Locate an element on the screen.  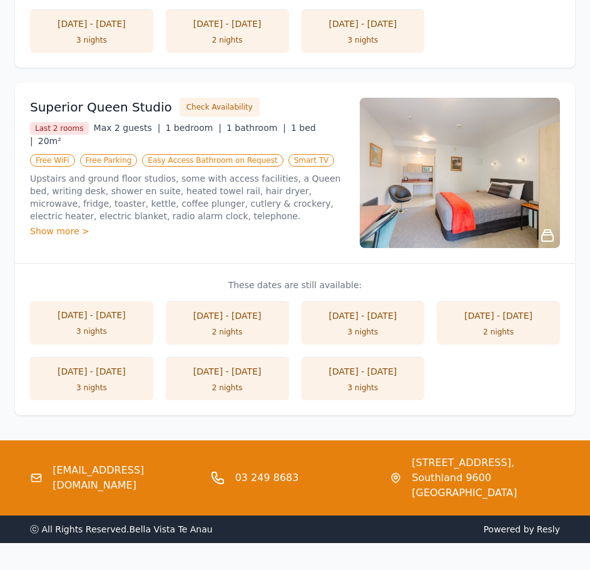
span: Last 2 rooms is located at coordinates (59, 128).